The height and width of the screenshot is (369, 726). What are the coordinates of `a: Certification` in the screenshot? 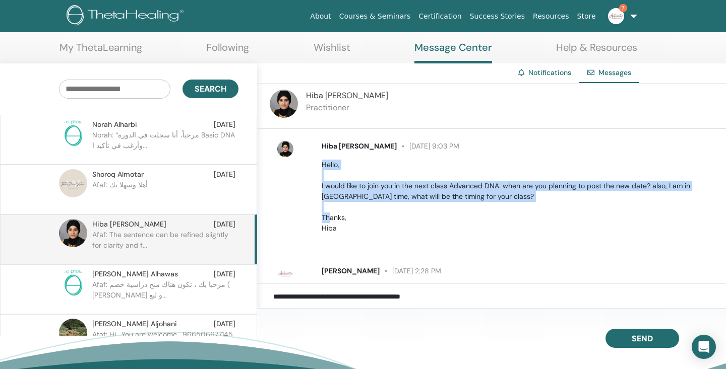 It's located at (439, 16).